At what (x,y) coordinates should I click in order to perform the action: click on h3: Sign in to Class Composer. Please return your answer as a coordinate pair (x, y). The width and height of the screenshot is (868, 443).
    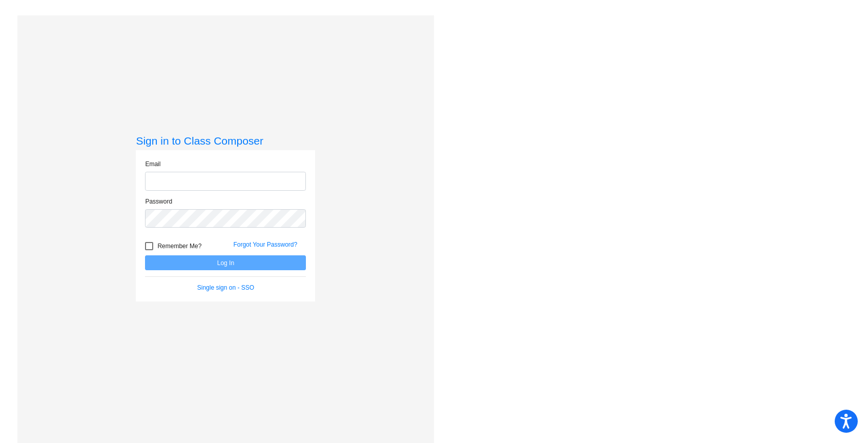
    Looking at the image, I should click on (226, 141).